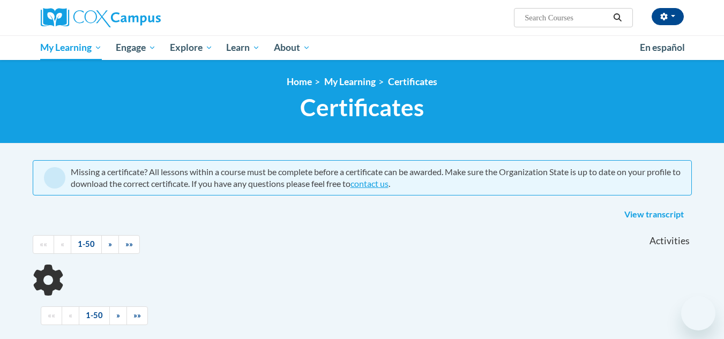 The image size is (724, 339). What do you see at coordinates (299, 81) in the screenshot?
I see `a: Home` at bounding box center [299, 81].